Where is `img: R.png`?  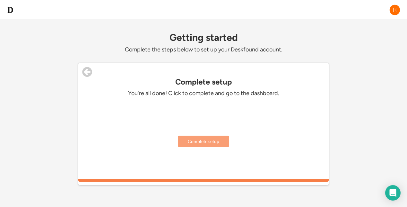 img: R.png is located at coordinates (395, 10).